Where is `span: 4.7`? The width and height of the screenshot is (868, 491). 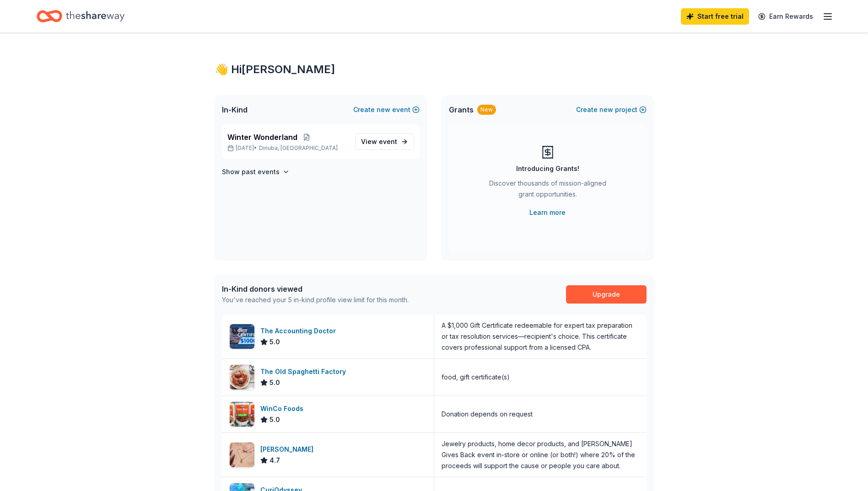
span: 4.7 is located at coordinates (274, 460).